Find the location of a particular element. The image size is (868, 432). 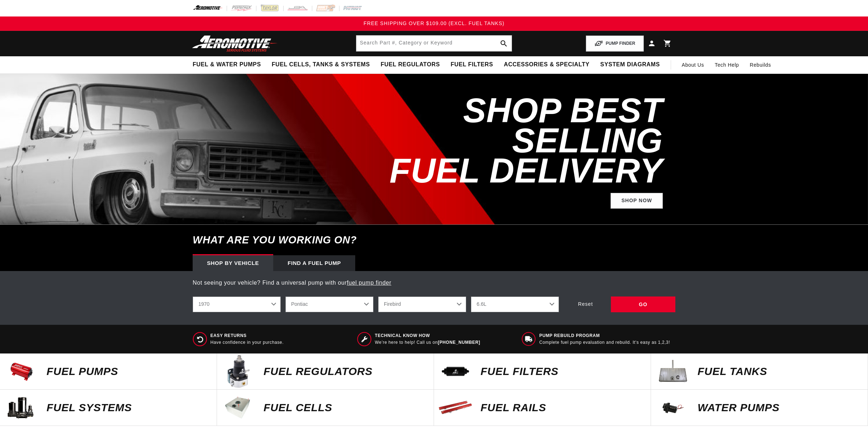

p: Have confidence in your purchase. is located at coordinates (247, 342).